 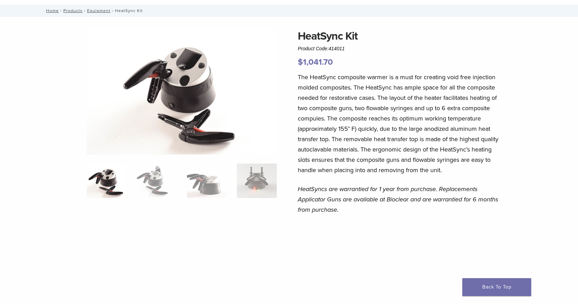 I want to click on a: Back To Top, so click(x=497, y=287).